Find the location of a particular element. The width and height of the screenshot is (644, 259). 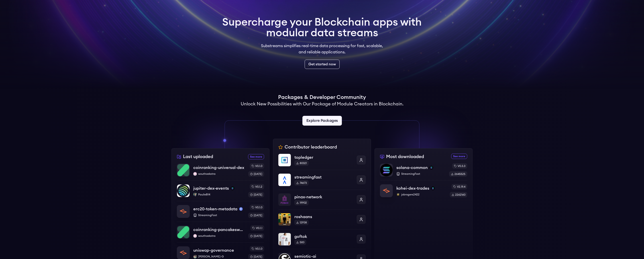

p: topledger is located at coordinates (324, 158).